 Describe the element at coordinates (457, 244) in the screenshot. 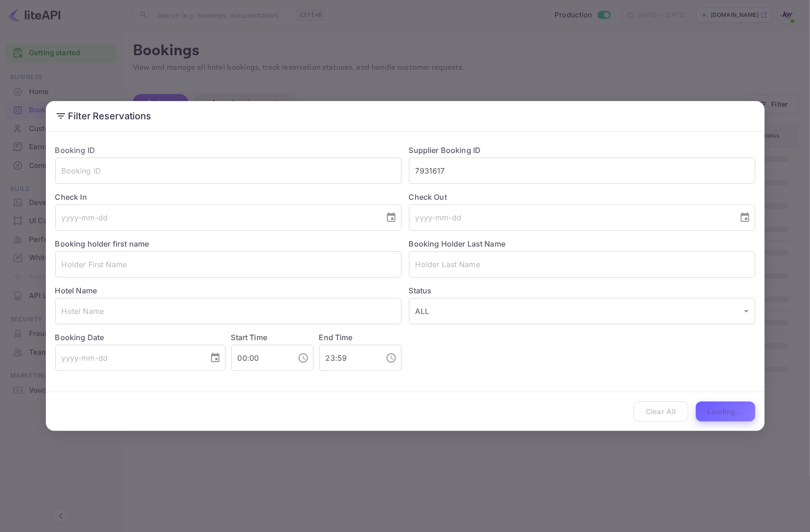

I see `label: Booking Holder Last Name` at that location.